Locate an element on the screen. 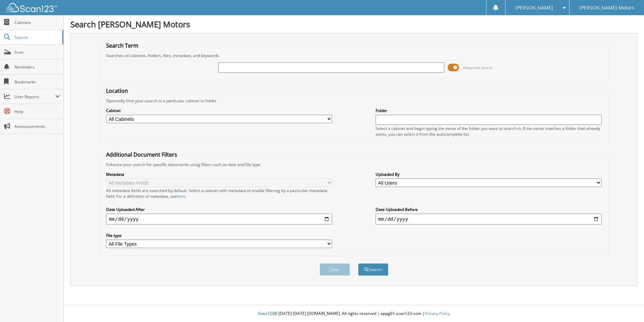 This screenshot has width=644, height=322. span: Cabinets is located at coordinates (37, 22).